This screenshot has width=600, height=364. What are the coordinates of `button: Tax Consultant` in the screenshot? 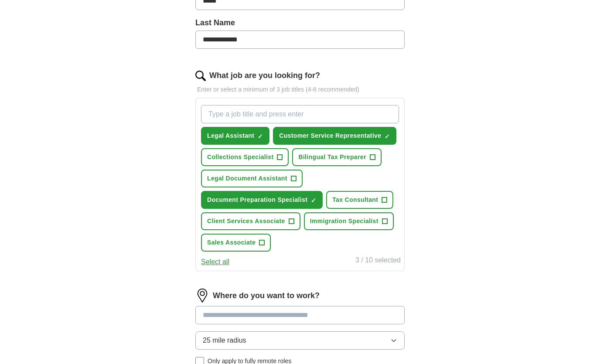 It's located at (360, 200).